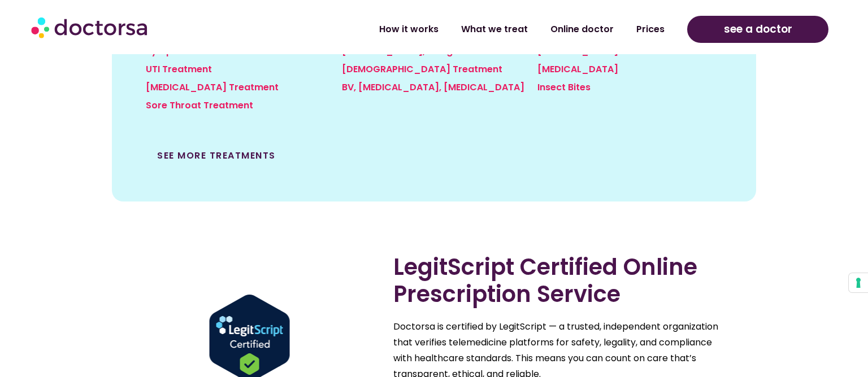 This screenshot has height=377, width=868. What do you see at coordinates (758, 29) in the screenshot?
I see `span: see a doctor` at bounding box center [758, 29].